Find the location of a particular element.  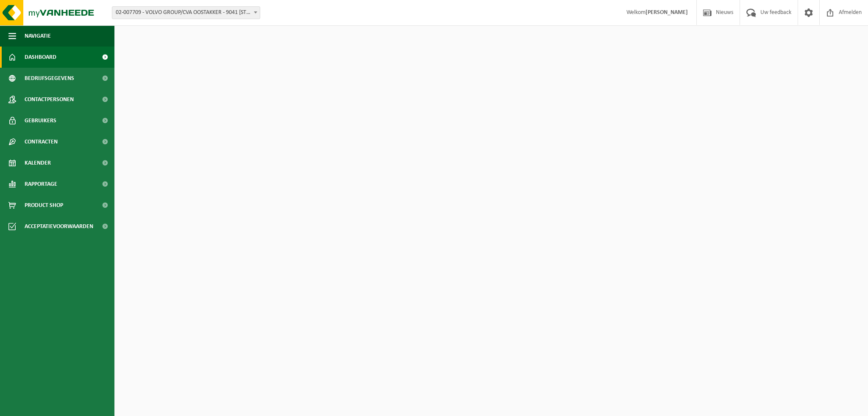

span: Gebruikers is located at coordinates (40, 121).